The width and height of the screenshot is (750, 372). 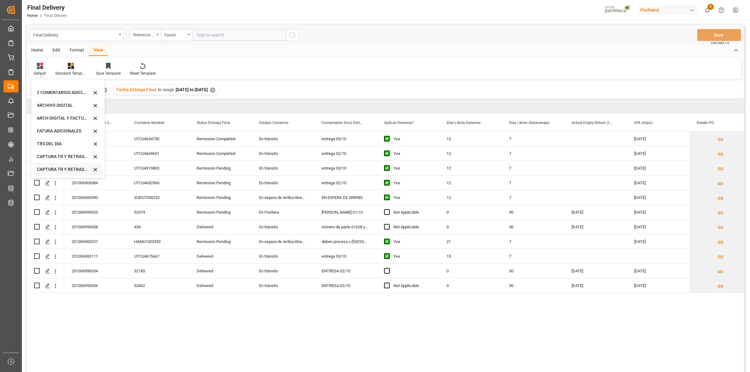 What do you see at coordinates (166, 90) in the screenshot?
I see `span: In range` at bounding box center [166, 90].